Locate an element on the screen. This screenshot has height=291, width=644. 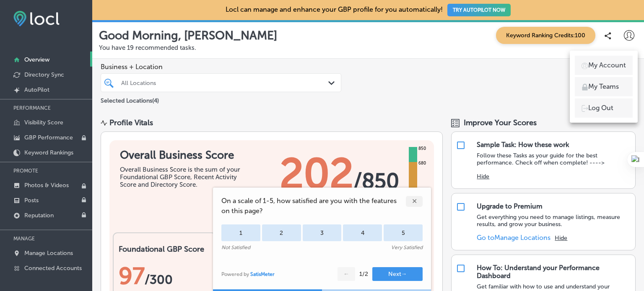
span: On a scale of 1-5, how satisfied are you with the features on this page? is located at coordinates (314, 206).